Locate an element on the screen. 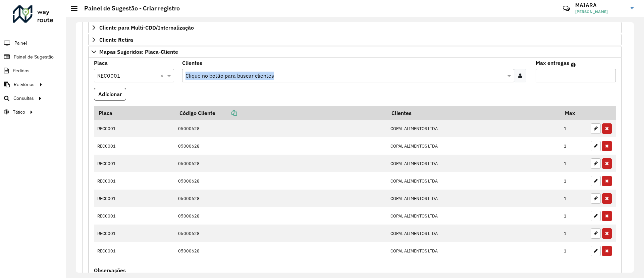 The height and width of the screenshot is (278, 644). label: Clientes is located at coordinates (192, 63).